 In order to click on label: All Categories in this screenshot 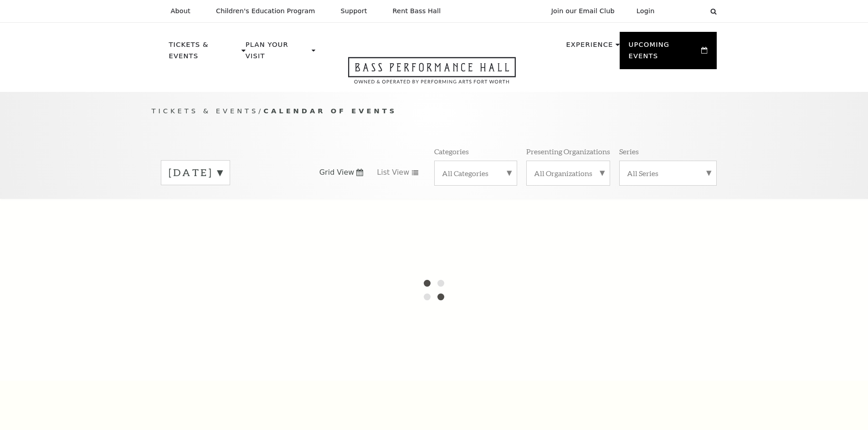, I will do `click(476, 173)`.